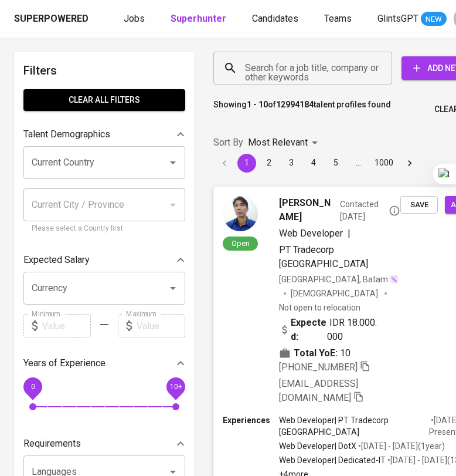 Image resolution: width=456 pixels, height=476 pixels. What do you see at coordinates (104, 444) in the screenshot?
I see `div: Requirements` at bounding box center [104, 444].